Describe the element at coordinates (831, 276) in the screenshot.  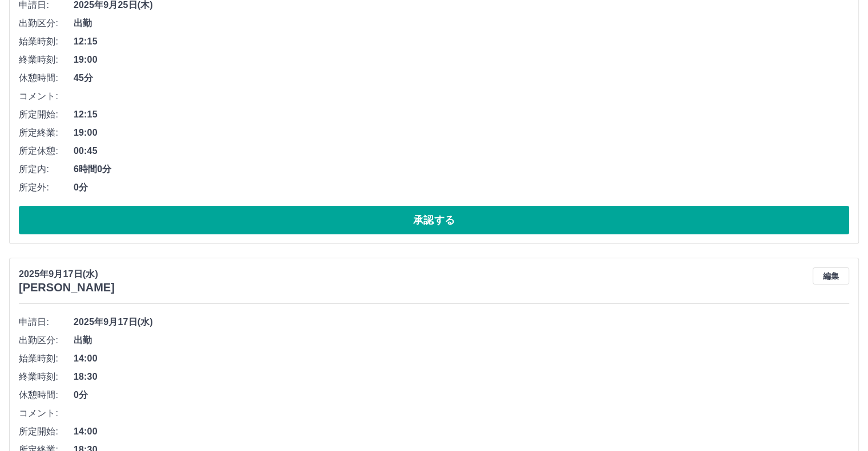
I see `button: 編集` at that location.